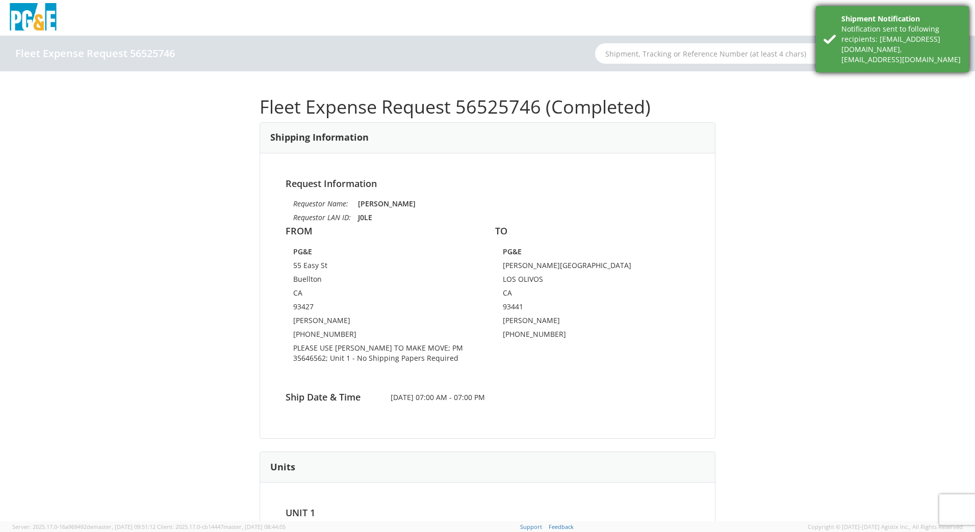 This screenshot has width=975, height=532. What do you see at coordinates (84, 527) in the screenshot?
I see `span: Server: 2025.17.0-16a969492de` at bounding box center [84, 527].